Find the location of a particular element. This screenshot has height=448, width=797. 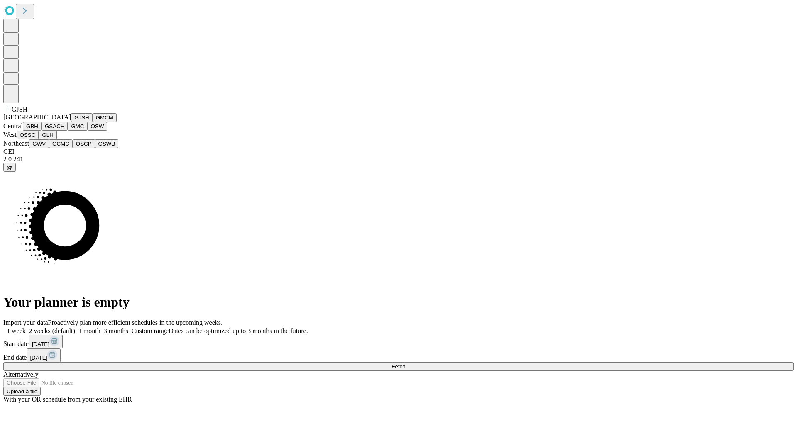

span: 1 month is located at coordinates (89, 331).